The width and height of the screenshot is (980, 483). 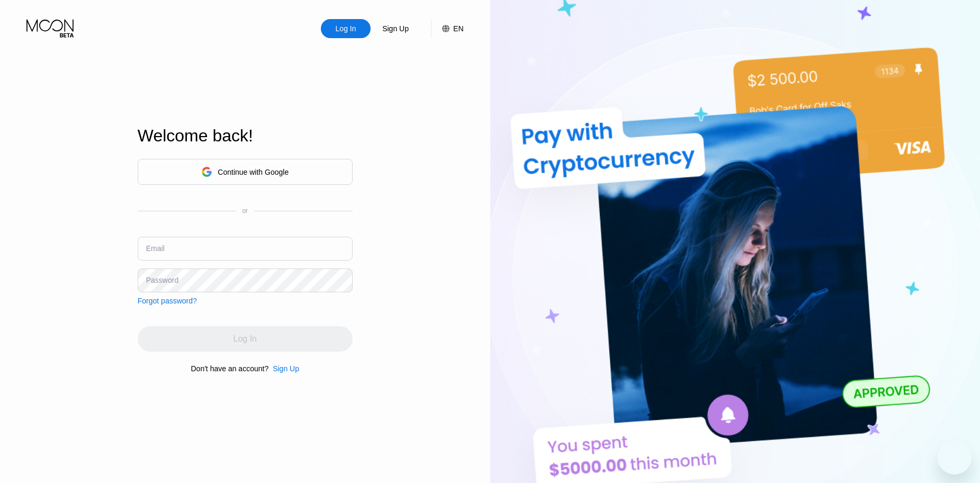 I want to click on div: Log In, so click(x=346, y=29).